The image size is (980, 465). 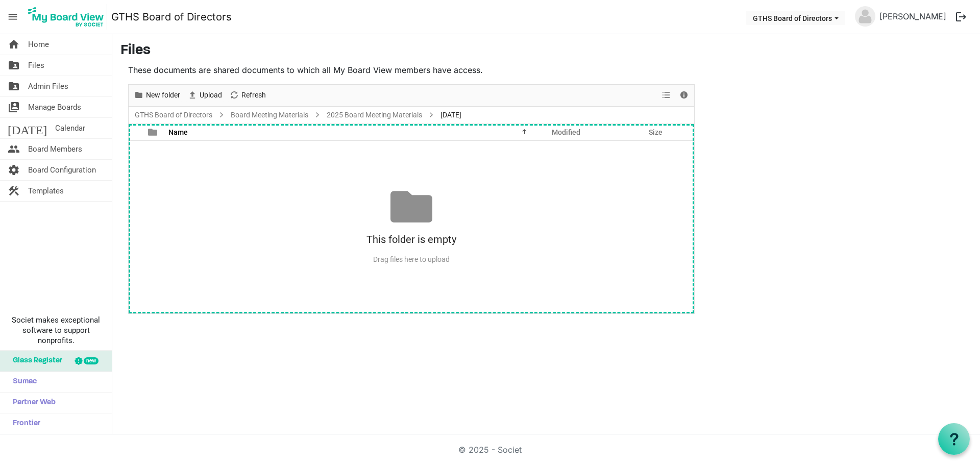 I want to click on a: 2025 Board Meeting Materials, so click(x=374, y=115).